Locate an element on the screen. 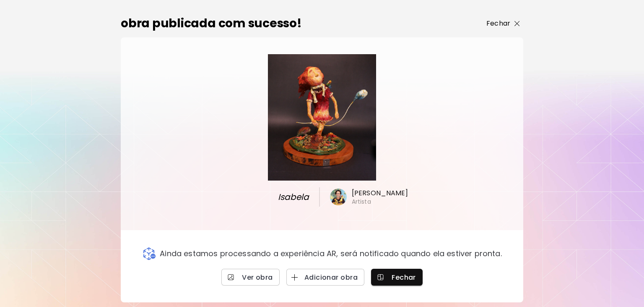  a: Ver obra is located at coordinates (251, 277).